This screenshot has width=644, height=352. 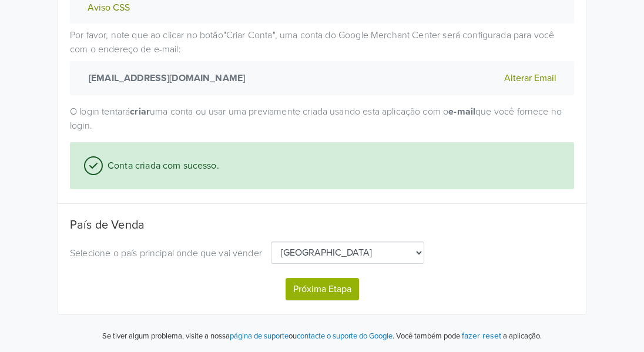 What do you see at coordinates (161, 166) in the screenshot?
I see `span: Conta criada com sucesso.` at bounding box center [161, 166].